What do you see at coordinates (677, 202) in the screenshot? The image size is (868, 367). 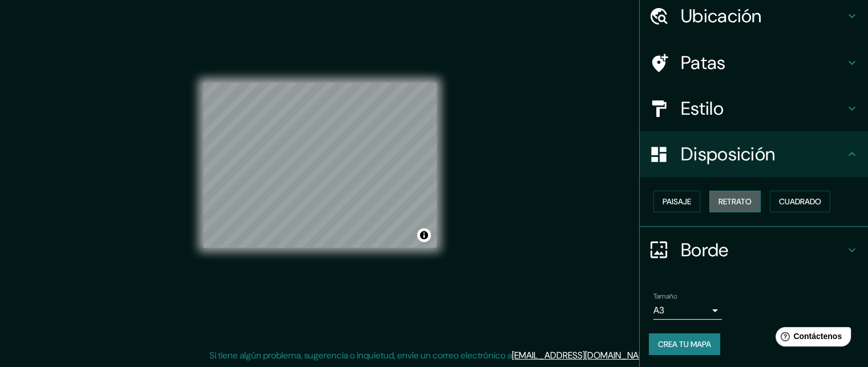 I see `button: Paisaje` at bounding box center [677, 202].